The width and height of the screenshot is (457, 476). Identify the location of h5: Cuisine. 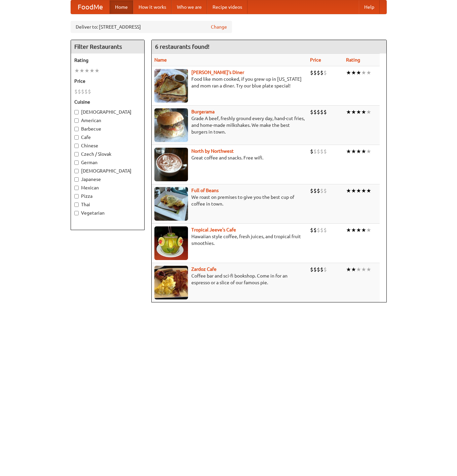
(108, 102).